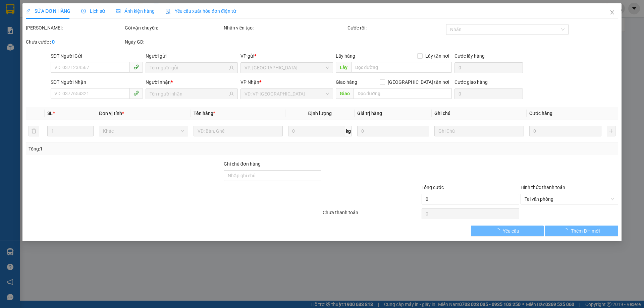 This screenshot has width=644, height=308. I want to click on th: Ghi chú, so click(479, 113).